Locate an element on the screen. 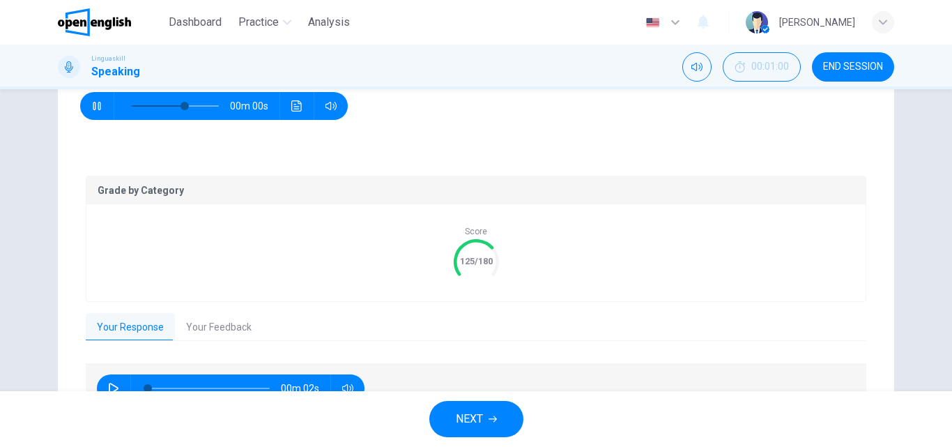  h1: Speaking is located at coordinates (116, 72).